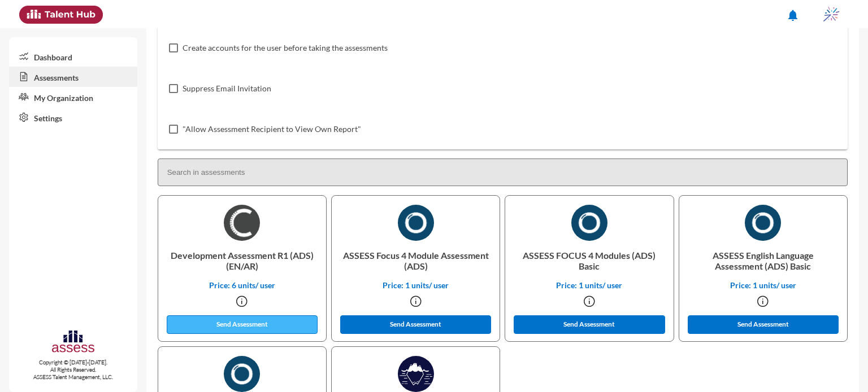 This screenshot has height=392, width=868. I want to click on p: Price: 6 units/ user, so click(242, 285).